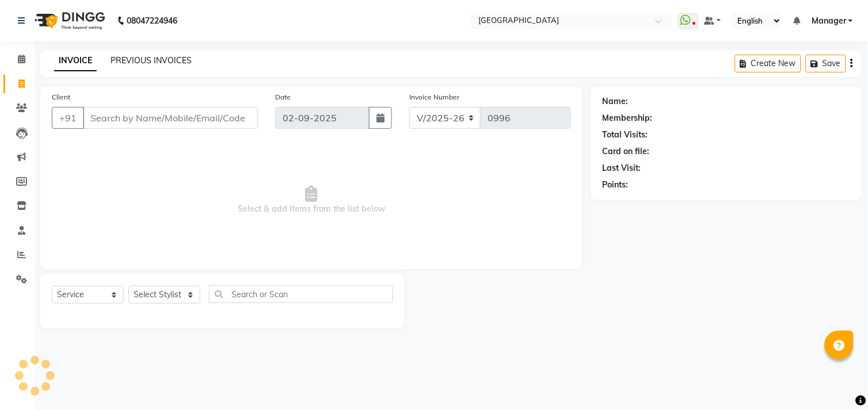 The height and width of the screenshot is (410, 868). Describe the element at coordinates (627, 118) in the screenshot. I see `div: Membership:` at that location.